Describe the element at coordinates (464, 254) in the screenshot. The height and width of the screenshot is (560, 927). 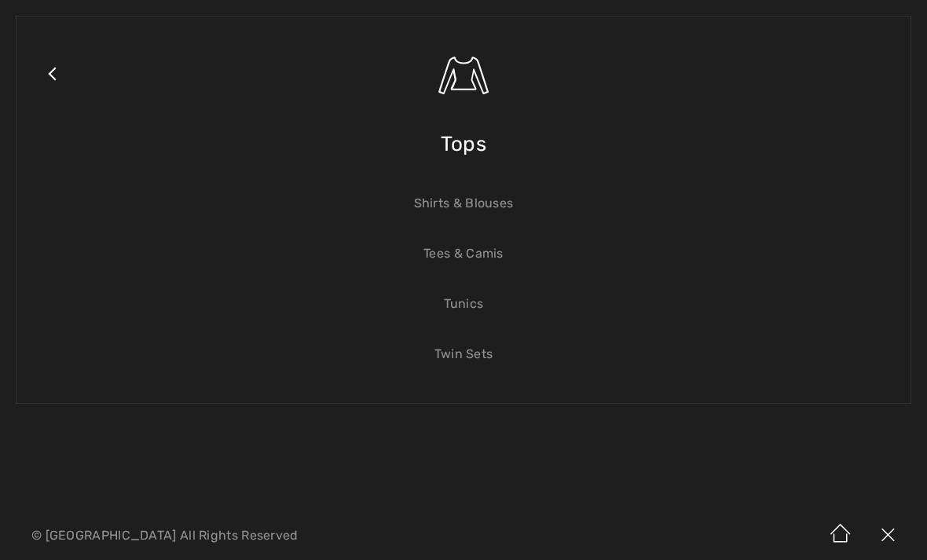
I see `a: Tees & Camis` at that location.